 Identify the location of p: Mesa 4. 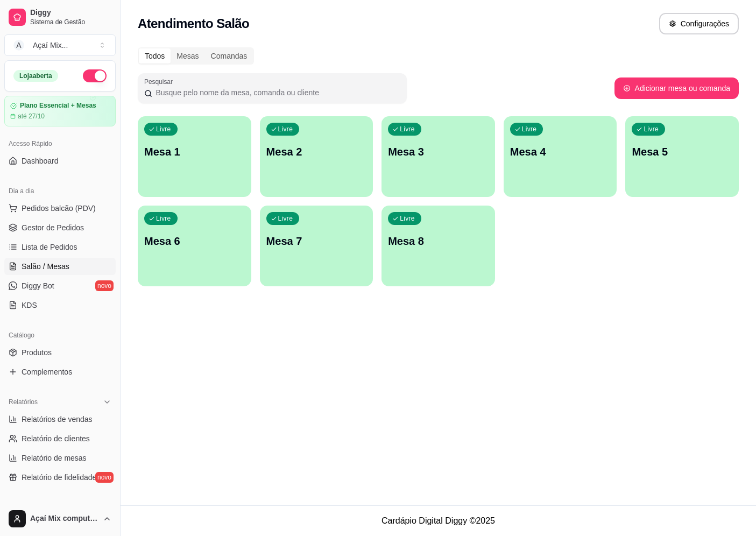
(561, 152).